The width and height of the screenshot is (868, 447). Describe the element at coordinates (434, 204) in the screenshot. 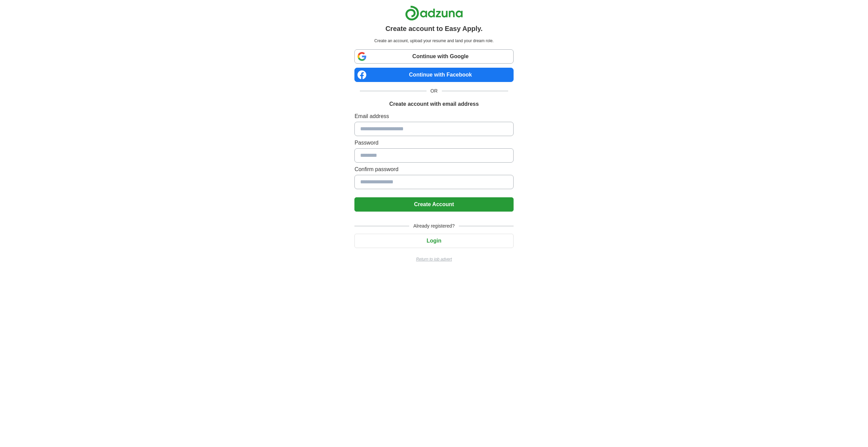

I see `button: Create Account` at that location.